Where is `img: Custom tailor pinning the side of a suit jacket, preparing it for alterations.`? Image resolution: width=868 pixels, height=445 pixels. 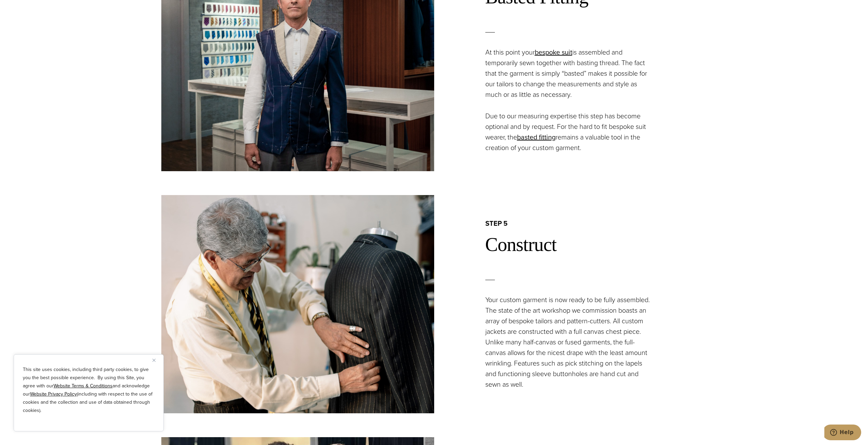 img: Custom tailor pinning the side of a suit jacket, preparing it for alterations. is located at coordinates (298, 304).